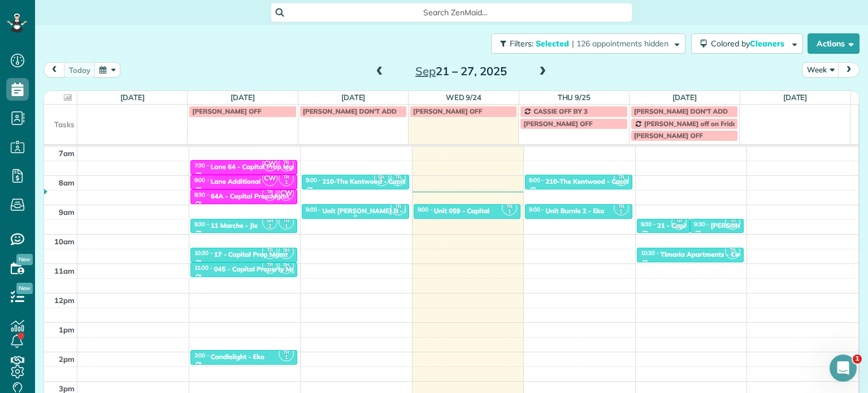  I want to click on span: 8am, so click(66, 183).